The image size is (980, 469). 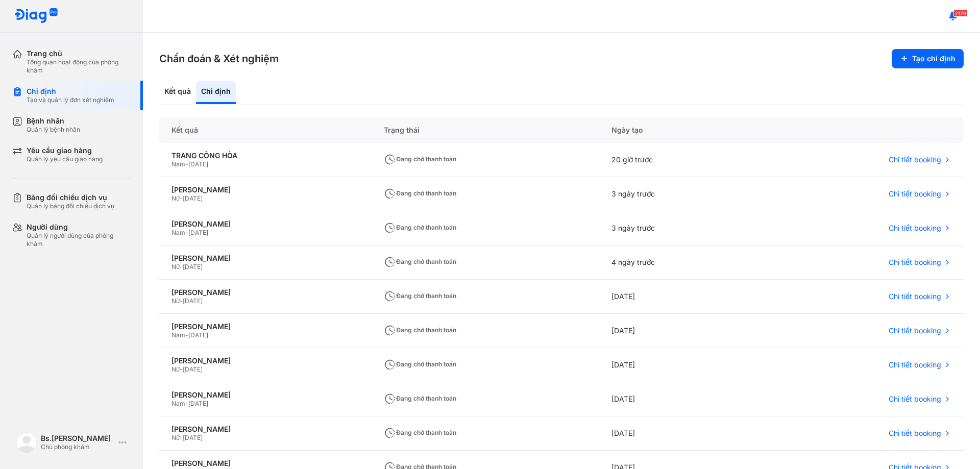 I want to click on div: Trang chủ, so click(x=79, y=54).